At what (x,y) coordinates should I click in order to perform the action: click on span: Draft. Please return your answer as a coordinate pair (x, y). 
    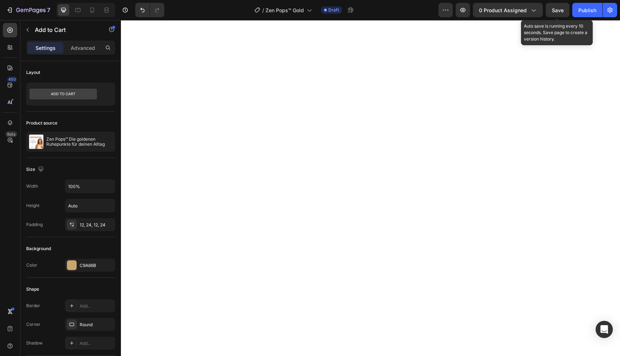
    Looking at the image, I should click on (334, 10).